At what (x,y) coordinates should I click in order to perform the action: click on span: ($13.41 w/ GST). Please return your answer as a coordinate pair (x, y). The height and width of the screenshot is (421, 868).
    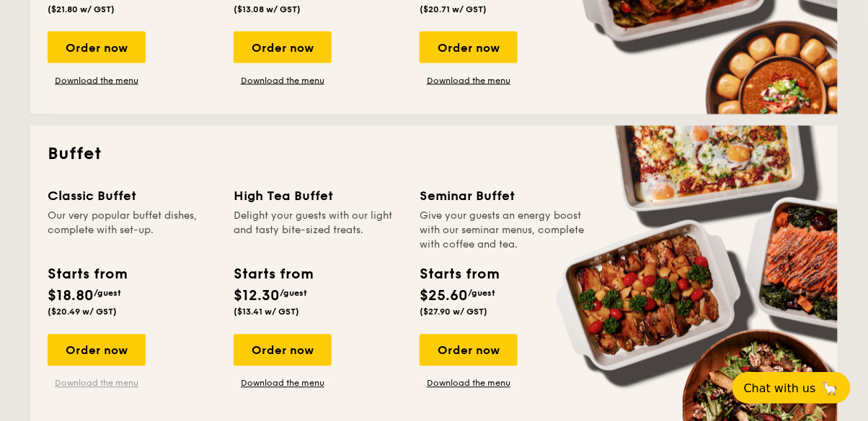
    Looking at the image, I should click on (266, 312).